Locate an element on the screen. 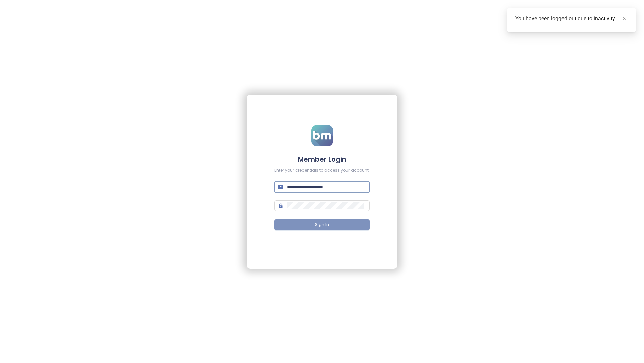 The width and height of the screenshot is (644, 363). span: Sign In is located at coordinates (322, 225).